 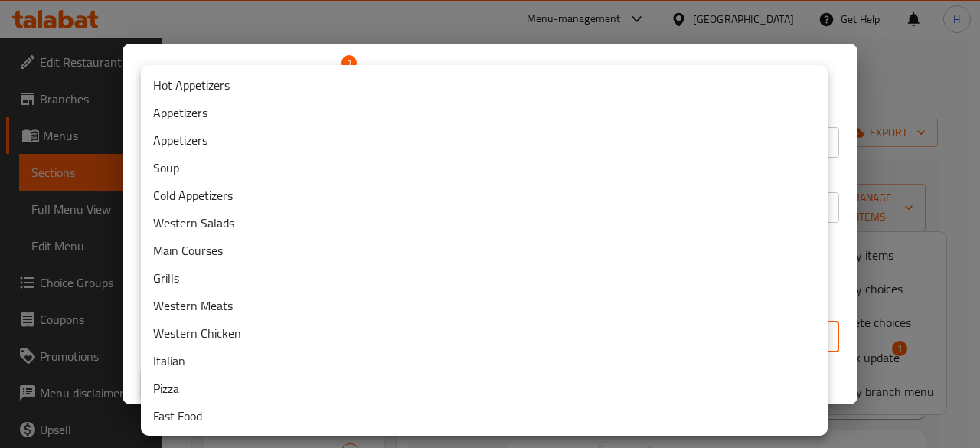 I want to click on li: Cold Appetizers, so click(x=483, y=195).